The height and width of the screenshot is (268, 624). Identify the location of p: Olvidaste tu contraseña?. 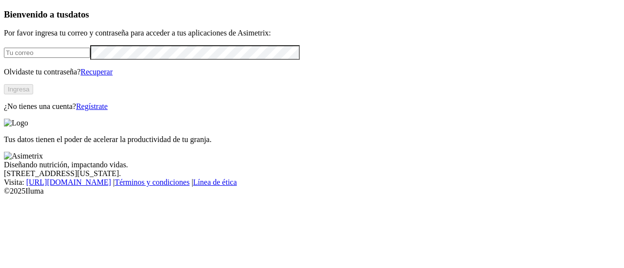
(312, 72).